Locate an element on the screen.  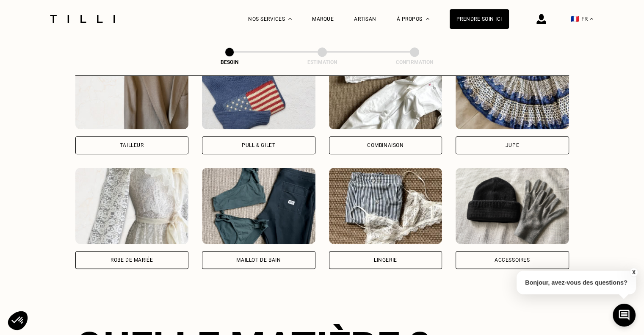
div: Maillot de bain is located at coordinates (258, 260).